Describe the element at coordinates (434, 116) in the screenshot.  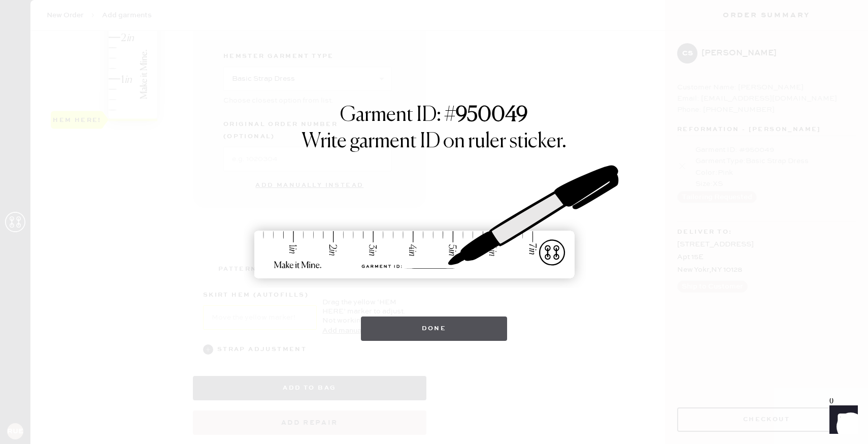
I see `h1: Garment ID: #` at that location.